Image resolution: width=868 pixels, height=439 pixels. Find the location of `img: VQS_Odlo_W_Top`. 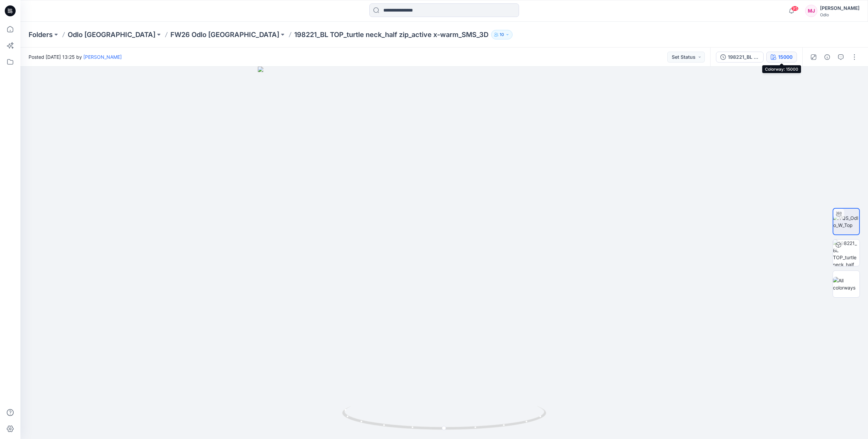

img: VQS_Odlo_W_Top is located at coordinates (846, 221).